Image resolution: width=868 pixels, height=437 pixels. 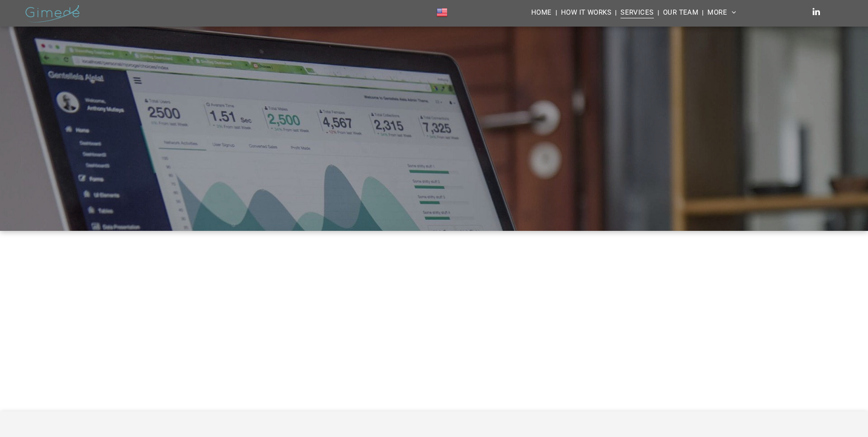 What do you see at coordinates (681, 12) in the screenshot?
I see `a: OUR TEAM` at bounding box center [681, 12].